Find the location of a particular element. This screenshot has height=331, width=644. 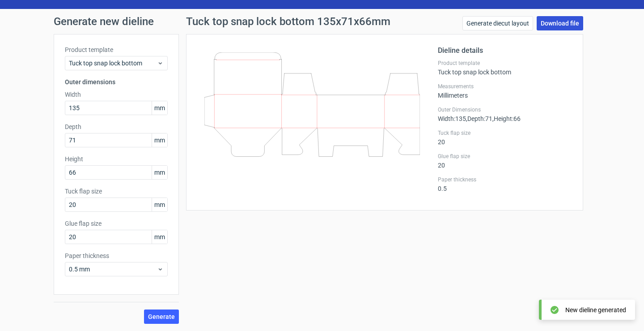

label: Measurements is located at coordinates (505, 86).